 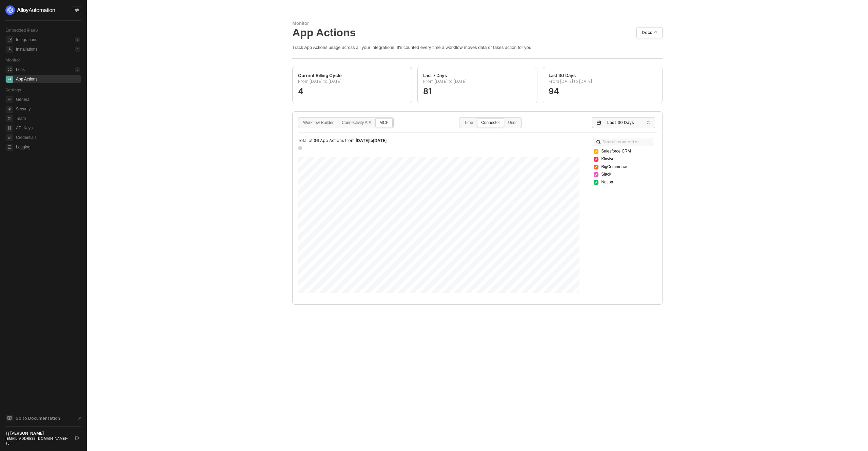 What do you see at coordinates (48, 147) in the screenshot?
I see `span: Logging` at bounding box center [48, 147].